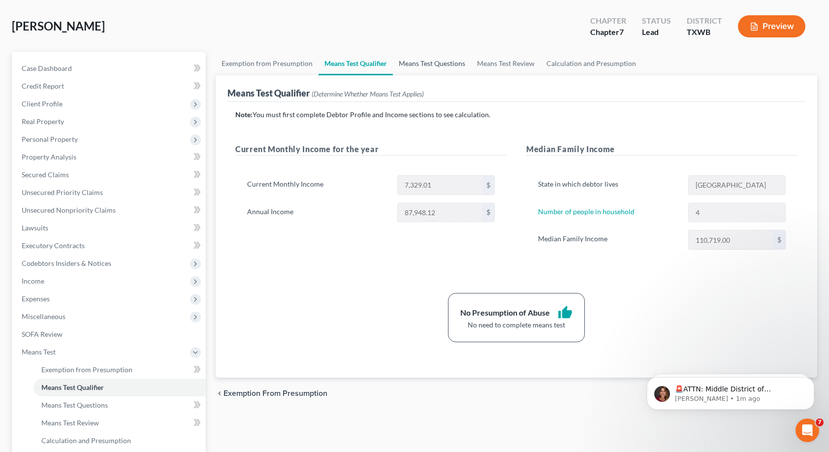 The image size is (829, 452). I want to click on span: Means Test, so click(38, 352).